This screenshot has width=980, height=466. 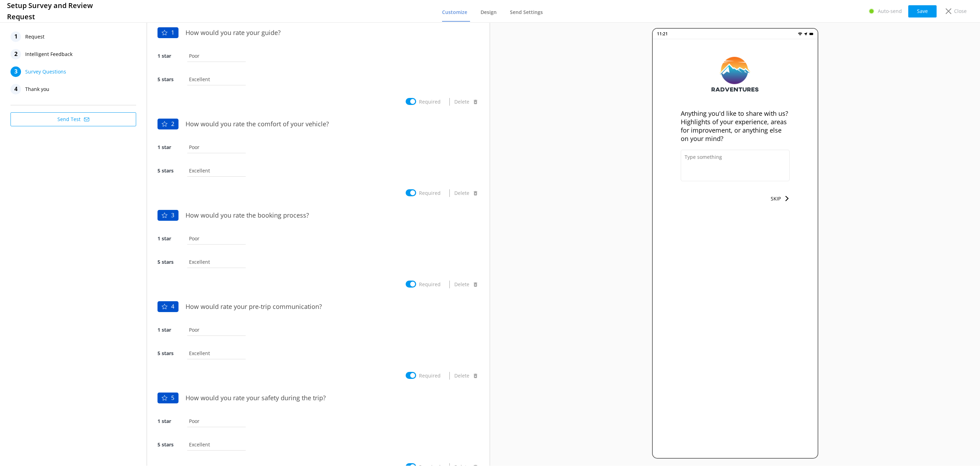 I want to click on span: Send Settings, so click(x=526, y=12).